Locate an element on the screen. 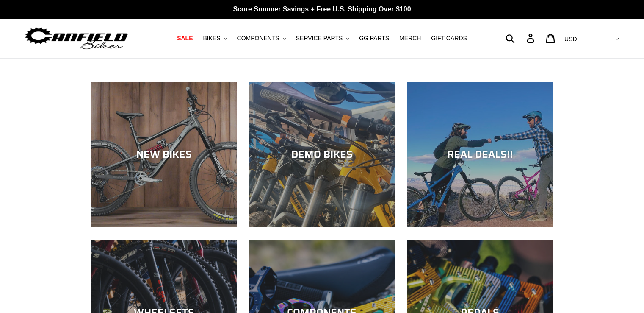 Image resolution: width=644 pixels, height=313 pixels. span: BIKES is located at coordinates (212, 38).